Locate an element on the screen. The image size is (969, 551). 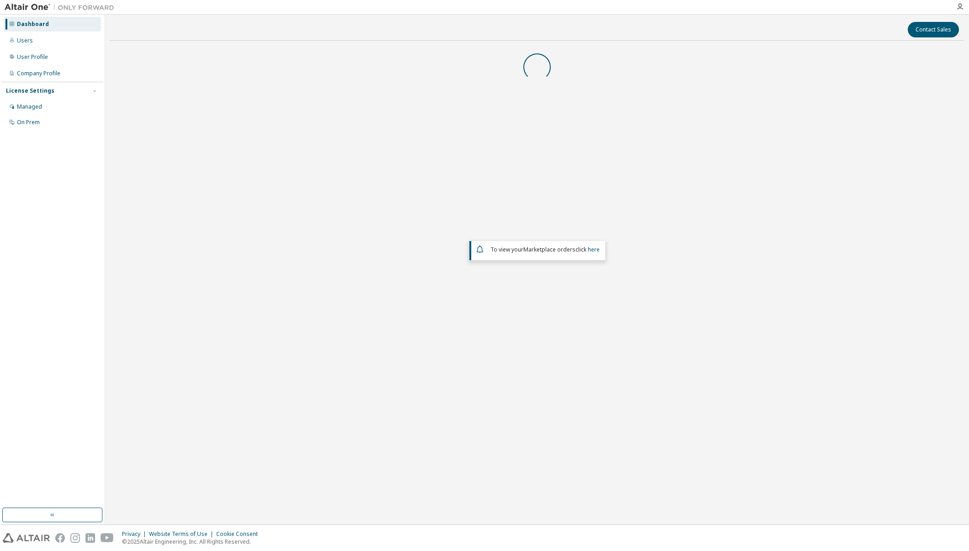
div: Company Profile is located at coordinates (38, 74).